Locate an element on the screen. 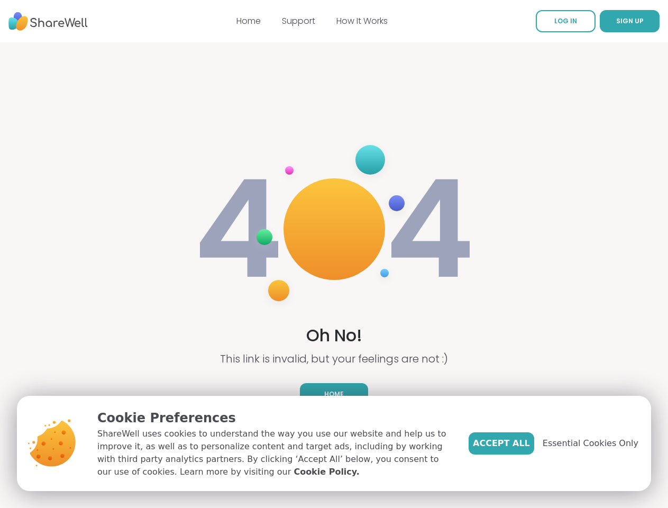 Image resolution: width=668 pixels, height=508 pixels. a: How It Works is located at coordinates (362, 21).